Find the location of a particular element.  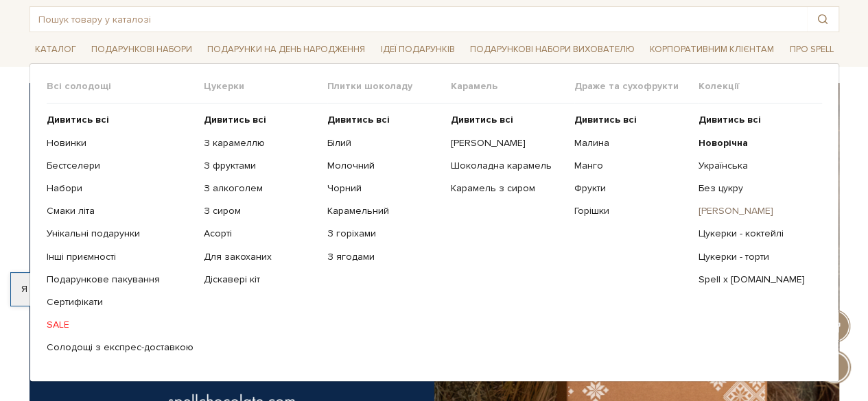

a: Карамель з сиром is located at coordinates (507, 188).